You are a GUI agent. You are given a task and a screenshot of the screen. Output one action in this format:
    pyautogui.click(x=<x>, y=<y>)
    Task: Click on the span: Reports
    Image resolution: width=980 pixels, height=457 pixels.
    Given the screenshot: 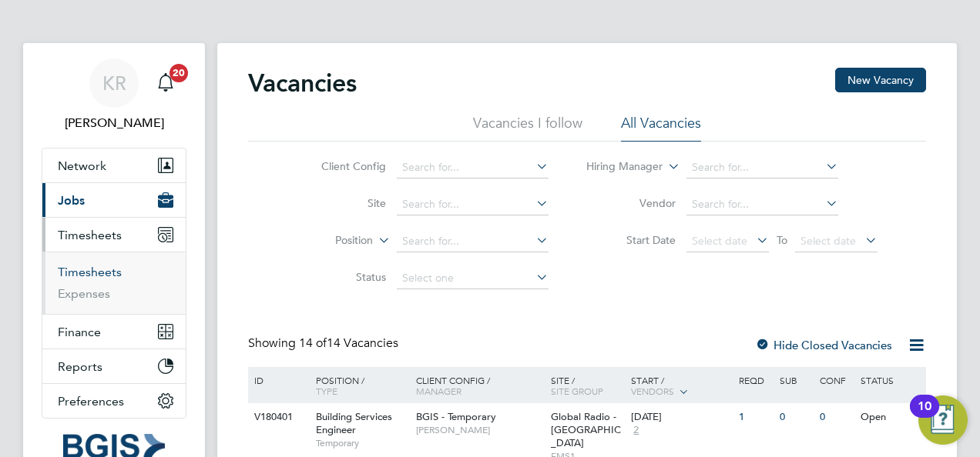 What is the action you would take?
    pyautogui.click(x=80, y=366)
    